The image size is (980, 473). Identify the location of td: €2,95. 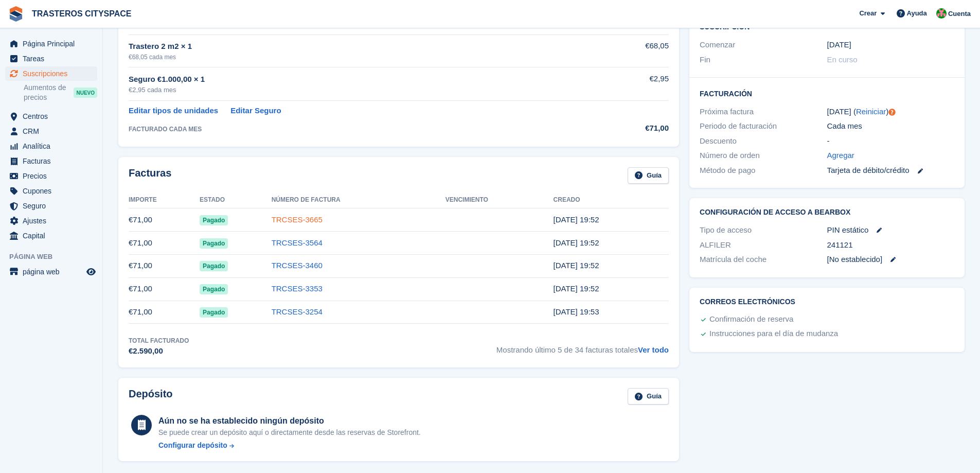
(632, 84).